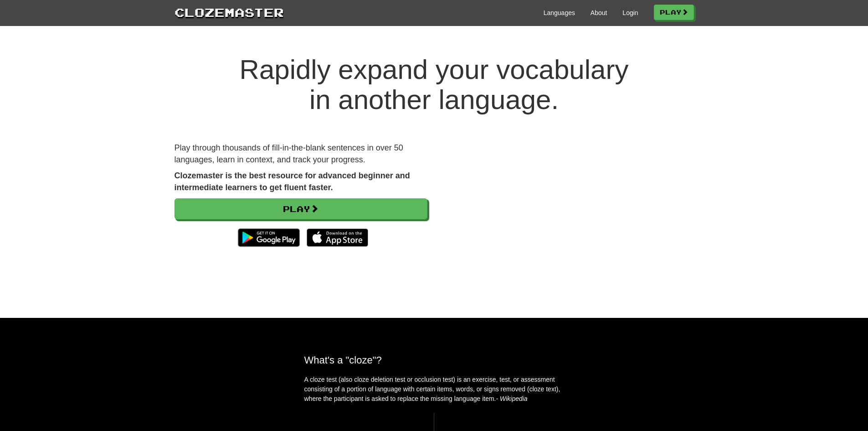 This screenshot has width=868, height=431. What do you see at coordinates (511, 398) in the screenshot?
I see `em: - Wikipedia` at bounding box center [511, 398].